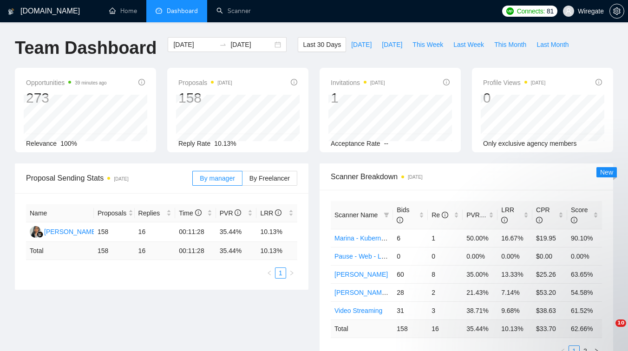  I want to click on a: Pause - Web - Laravel, so click(367, 257).